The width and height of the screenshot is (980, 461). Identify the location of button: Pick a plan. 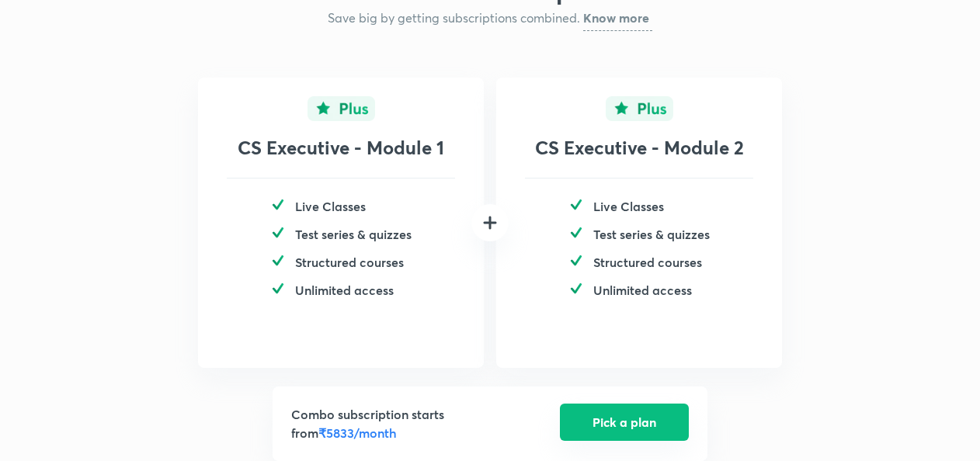
(624, 422).